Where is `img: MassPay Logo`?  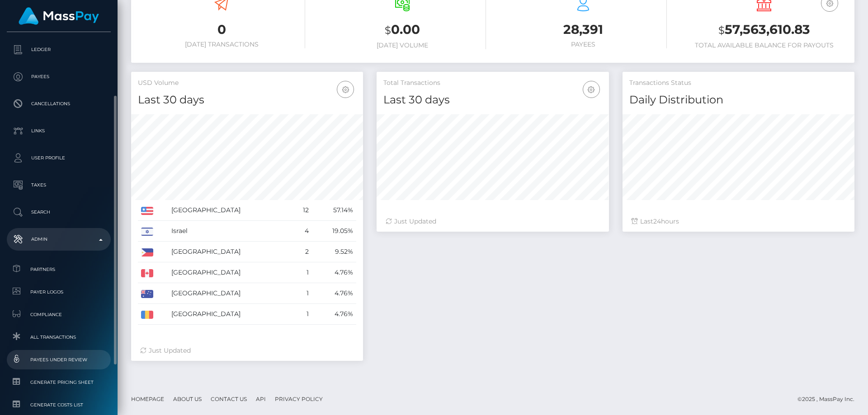
img: MassPay Logo is located at coordinates (58, 16).